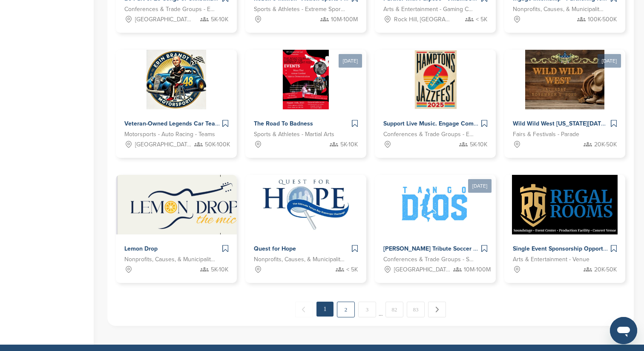 The width and height of the screenshot is (644, 351). Describe the element at coordinates (299, 123) in the screenshot. I see `span: Veteran-Owned Legends Car Team Driving Racing Excellence and Community Impact Across [GEOGRAPHIC_...` at that location.